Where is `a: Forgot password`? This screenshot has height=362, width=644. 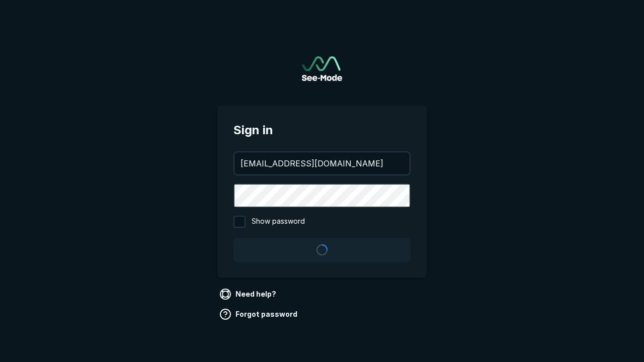
a: Forgot password is located at coordinates (259, 314).